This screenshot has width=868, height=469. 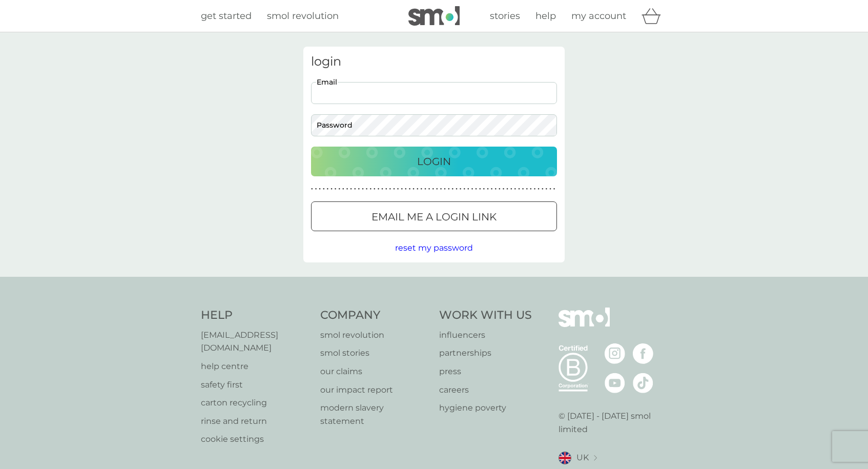 I want to click on a: get started, so click(x=226, y=16).